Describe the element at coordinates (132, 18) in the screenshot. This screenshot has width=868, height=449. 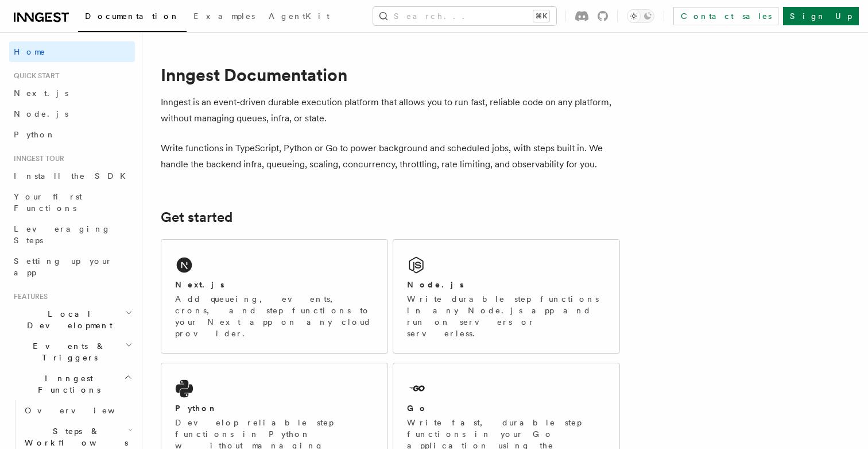
I see `a: Documentation` at that location.